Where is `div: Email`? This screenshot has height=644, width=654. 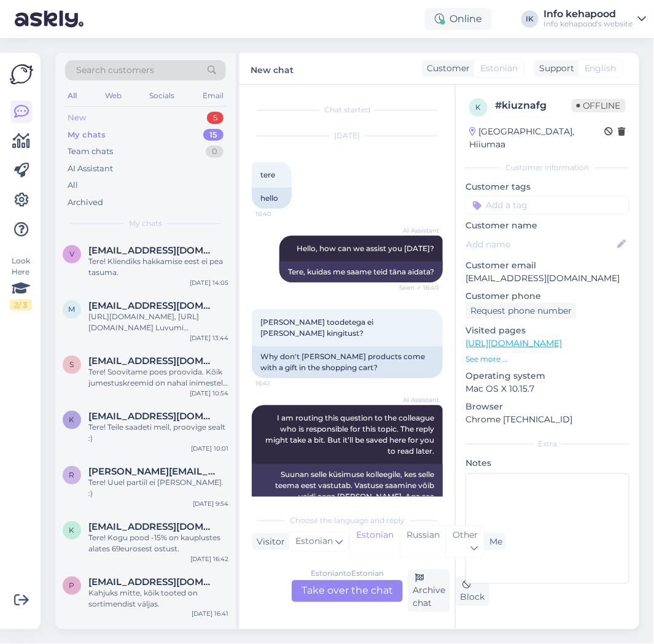 div: Email is located at coordinates (213, 96).